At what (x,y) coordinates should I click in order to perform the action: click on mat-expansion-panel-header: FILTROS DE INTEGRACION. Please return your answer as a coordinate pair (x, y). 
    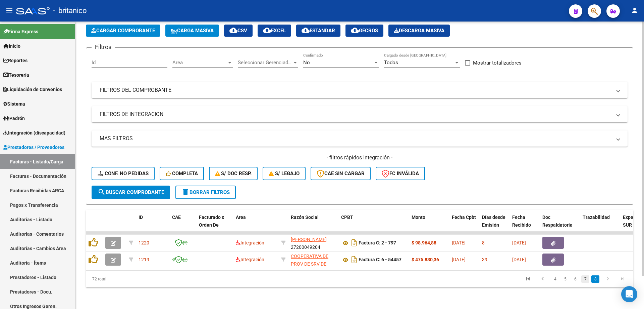
    Looking at the image, I should click on (359, 114).